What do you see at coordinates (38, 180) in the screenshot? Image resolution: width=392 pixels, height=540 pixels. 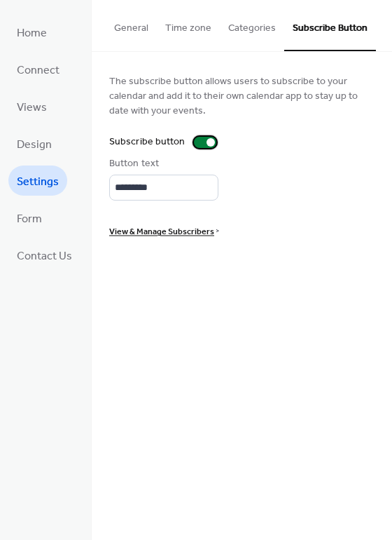 I see `a: Settings` at bounding box center [38, 180].